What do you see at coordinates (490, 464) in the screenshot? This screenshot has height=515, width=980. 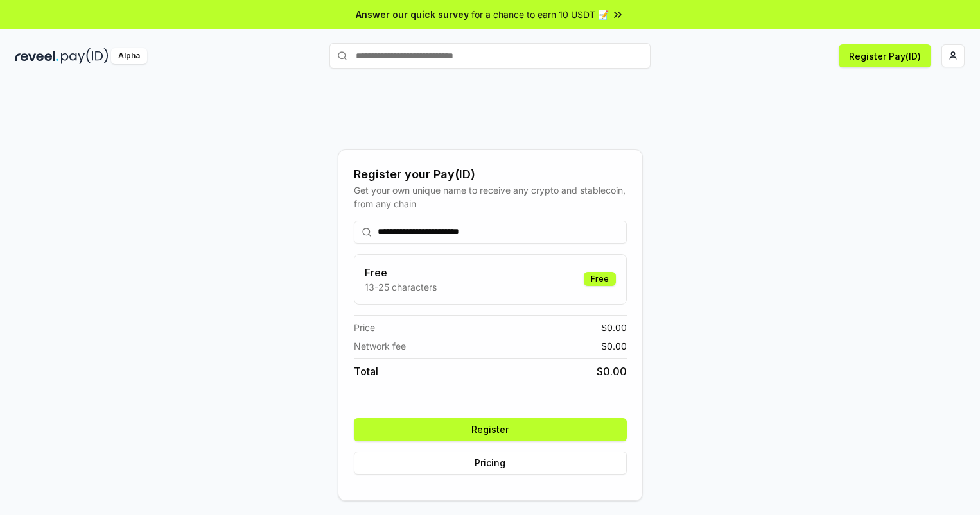 I see `button: Pricing` at bounding box center [490, 464].